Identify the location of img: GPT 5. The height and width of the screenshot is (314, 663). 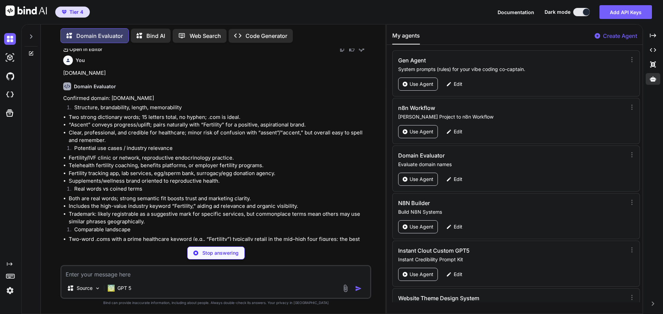
(111, 289).